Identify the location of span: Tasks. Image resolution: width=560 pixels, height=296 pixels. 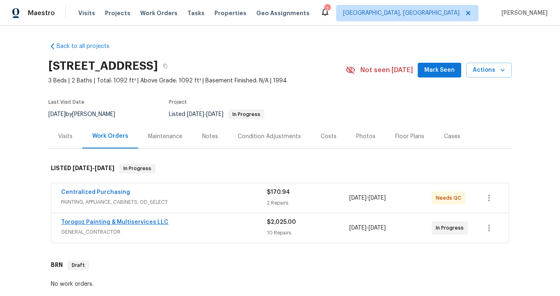
(196, 13).